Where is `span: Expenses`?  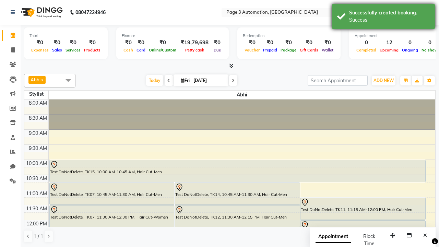 span: Expenses is located at coordinates (40, 50).